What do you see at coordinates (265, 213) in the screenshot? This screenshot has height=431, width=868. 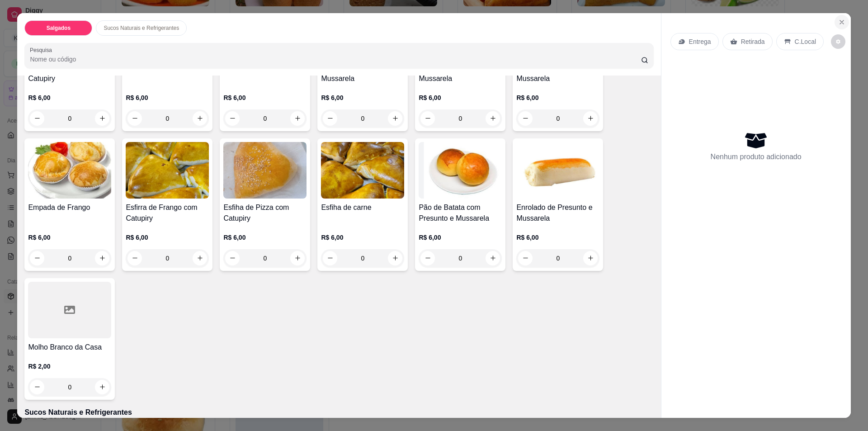 I see `h4: Esfiha de Pizza com Catupiry` at bounding box center [265, 213].